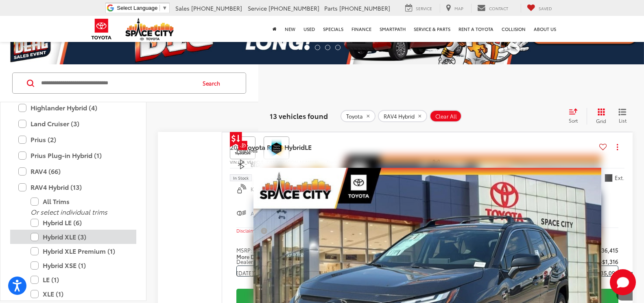  Describe the element at coordinates (79, 265) in the screenshot. I see `label: Hybrid XSE (1)` at that location.